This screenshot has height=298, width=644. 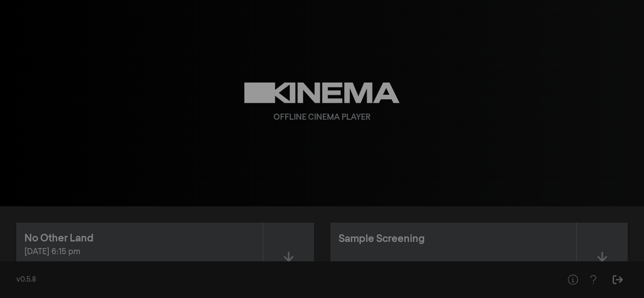 I want to click on div: v0.5.8, so click(x=279, y=280).